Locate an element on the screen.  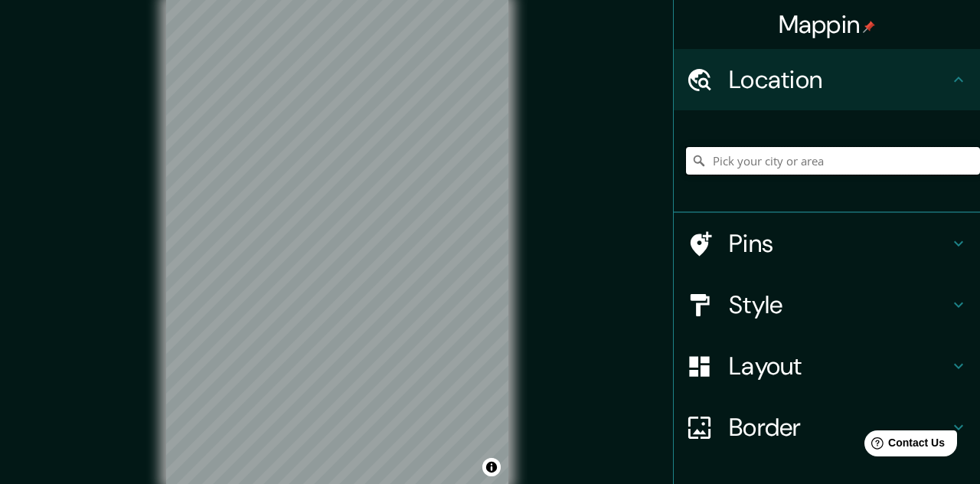
div: Layout is located at coordinates (827, 366).